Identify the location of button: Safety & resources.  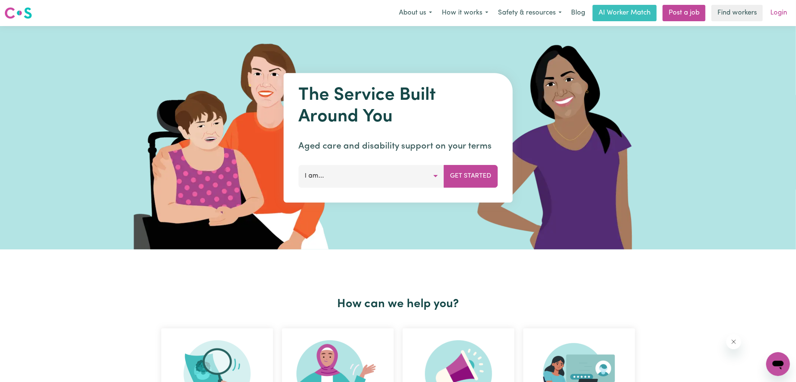
(530, 13).